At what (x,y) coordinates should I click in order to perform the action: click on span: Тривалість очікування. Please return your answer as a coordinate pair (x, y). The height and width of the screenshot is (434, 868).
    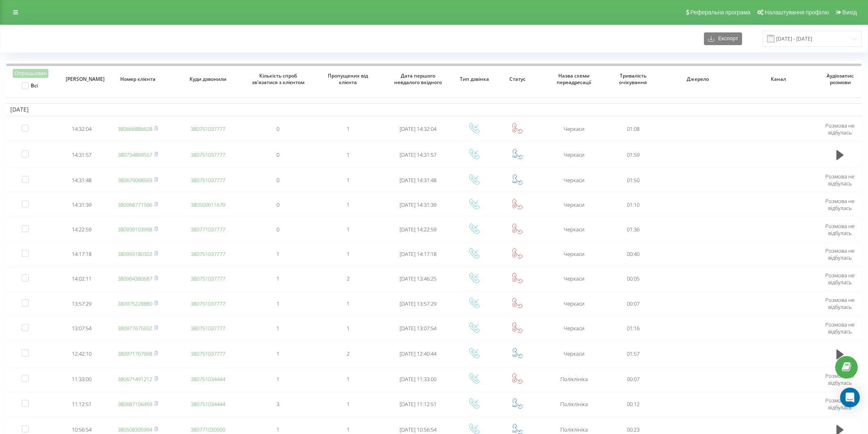
    Looking at the image, I should click on (633, 79).